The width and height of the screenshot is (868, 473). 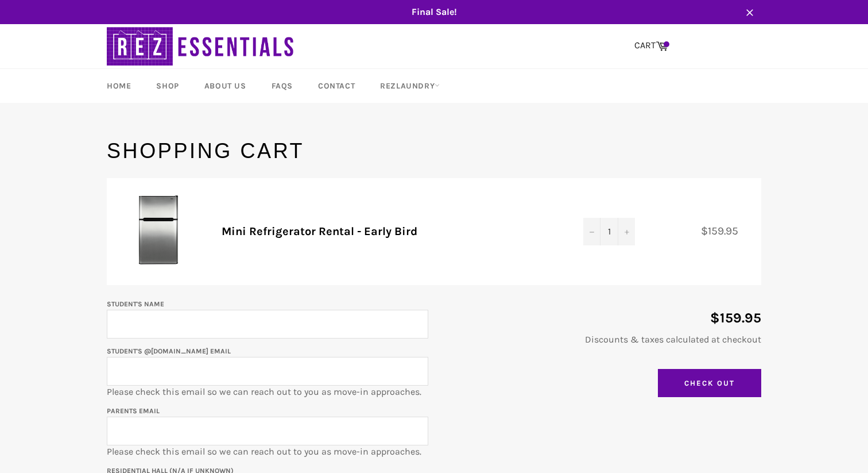 What do you see at coordinates (434, 151) in the screenshot?
I see `h1: Shopping Cart` at bounding box center [434, 151].